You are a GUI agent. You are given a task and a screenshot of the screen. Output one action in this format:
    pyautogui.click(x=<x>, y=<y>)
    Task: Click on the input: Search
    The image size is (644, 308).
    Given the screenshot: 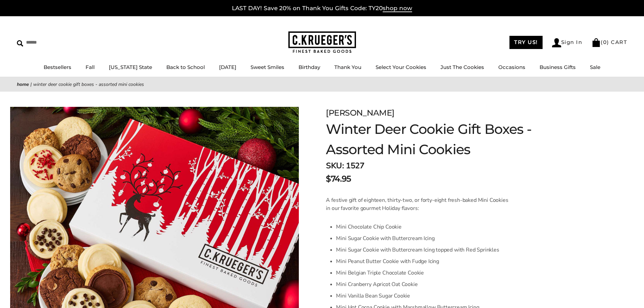 What is the action you would take?
    pyautogui.click(x=57, y=43)
    